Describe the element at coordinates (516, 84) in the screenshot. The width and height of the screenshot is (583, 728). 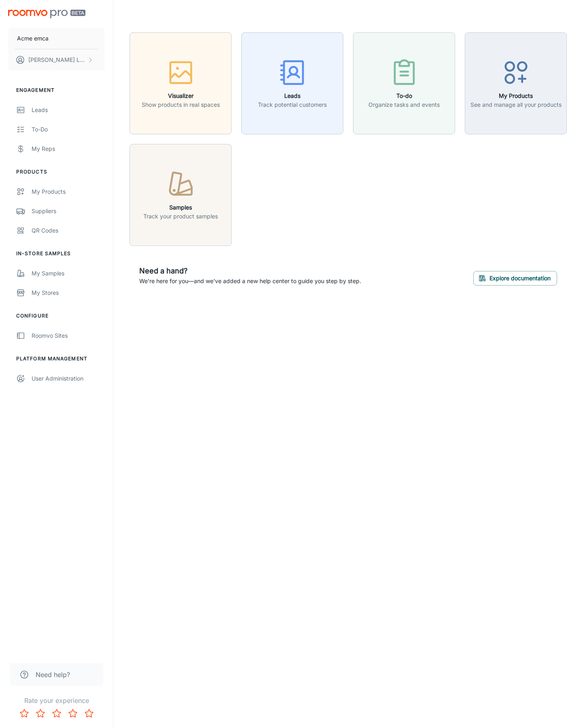
I see `button: My ProductsSee and manage all your products` at that location.